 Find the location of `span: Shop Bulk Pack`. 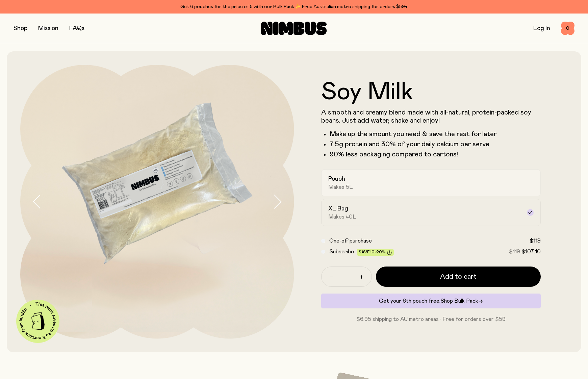

span: Shop Bulk Pack is located at coordinates (459, 301).